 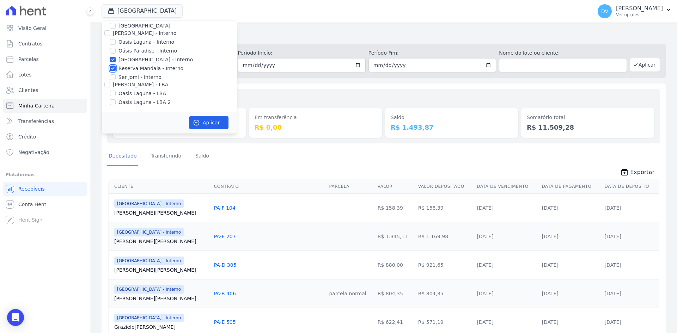 What do you see at coordinates (570, 187) in the screenshot?
I see `th: Data de Pagamento` at bounding box center [570, 187].